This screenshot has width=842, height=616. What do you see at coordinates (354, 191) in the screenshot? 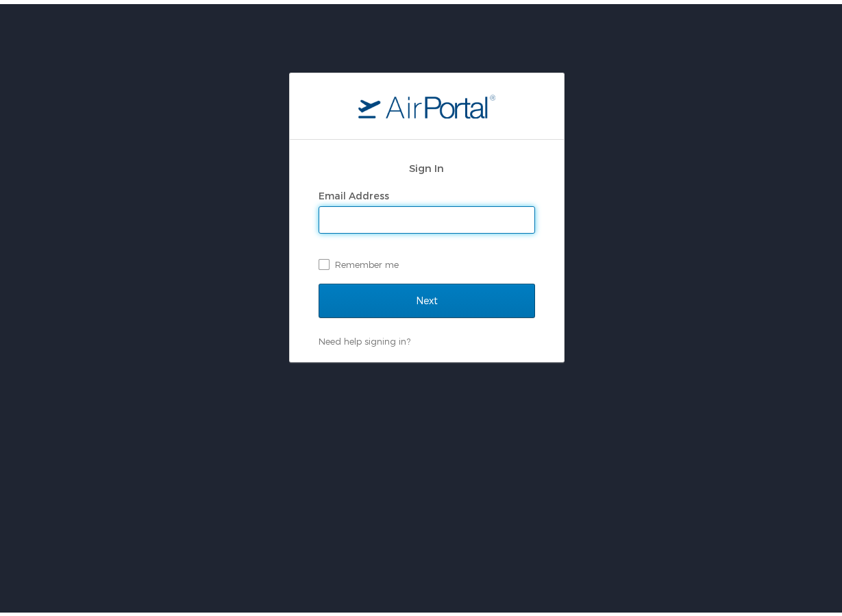
I see `label: Email Address` at bounding box center [354, 191].